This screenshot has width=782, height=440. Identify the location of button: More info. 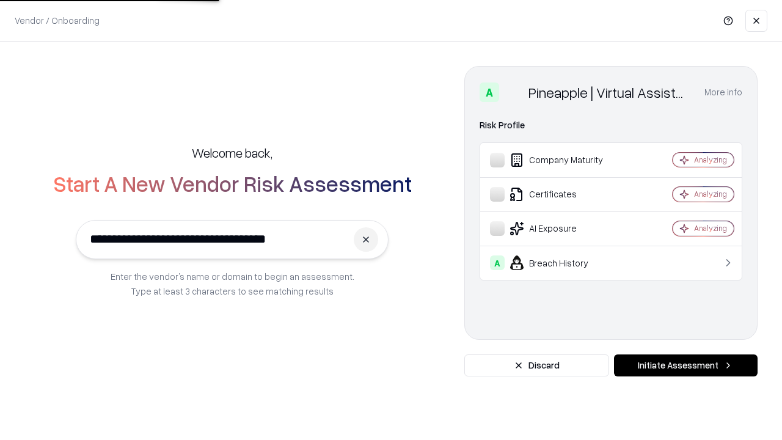
(723, 92).